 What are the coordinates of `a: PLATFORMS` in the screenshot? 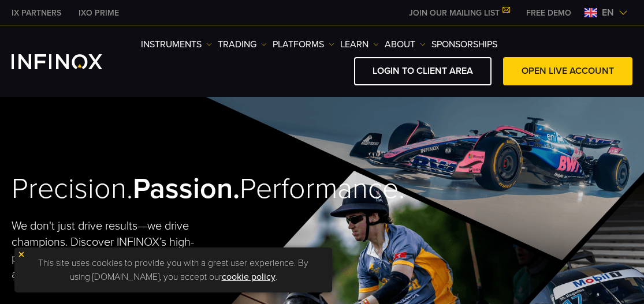 It's located at (303, 45).